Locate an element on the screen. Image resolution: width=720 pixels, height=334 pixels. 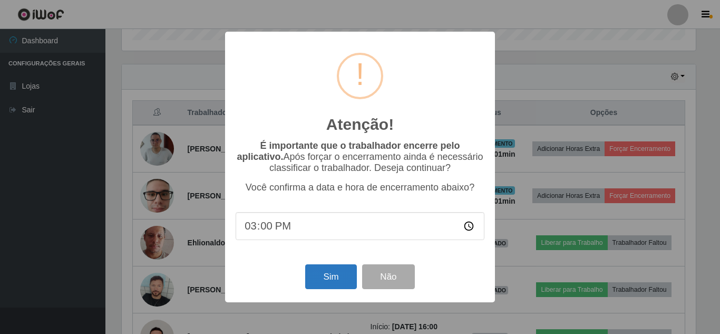
b: É importante que o trabalhador encerre pelo aplicativo. is located at coordinates (348, 151).